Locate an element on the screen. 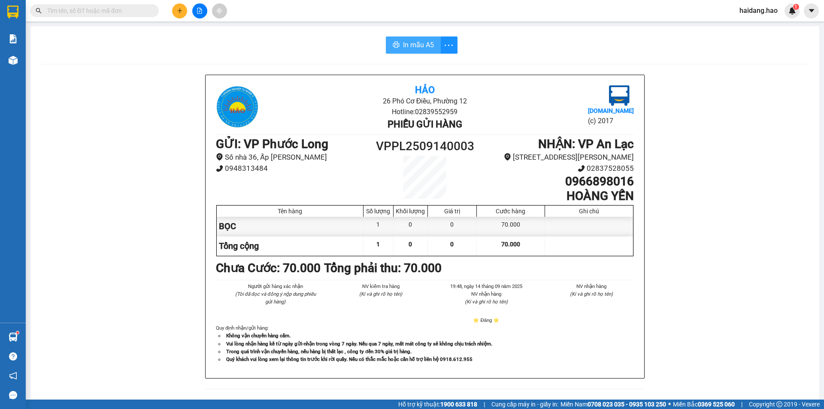 The height and width of the screenshot is (409, 824). div: Tên hàng is located at coordinates (290, 211).